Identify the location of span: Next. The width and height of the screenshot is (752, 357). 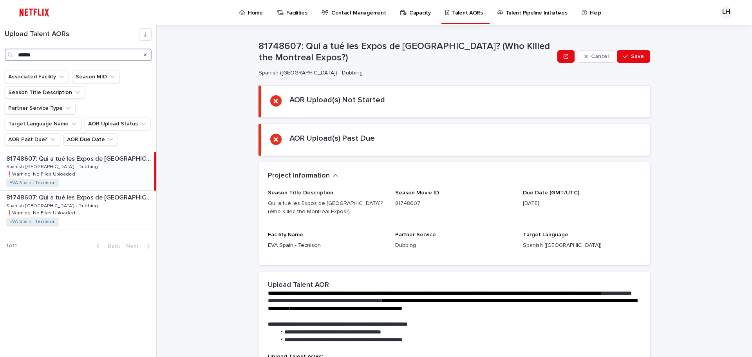
(135, 246).